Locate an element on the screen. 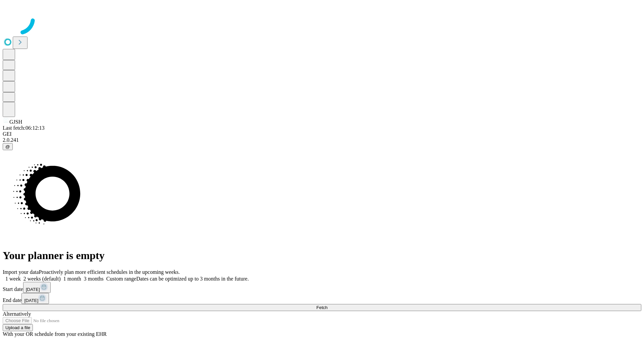 The height and width of the screenshot is (362, 644). div: GEI is located at coordinates (322, 134).